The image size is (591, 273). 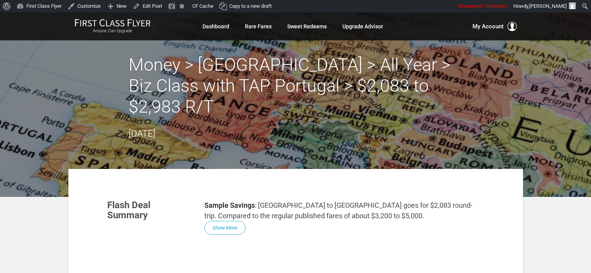 What do you see at coordinates (113, 26) in the screenshot?
I see `a: First Class FlyerAnyone Can Upgrade` at bounding box center [113, 26].